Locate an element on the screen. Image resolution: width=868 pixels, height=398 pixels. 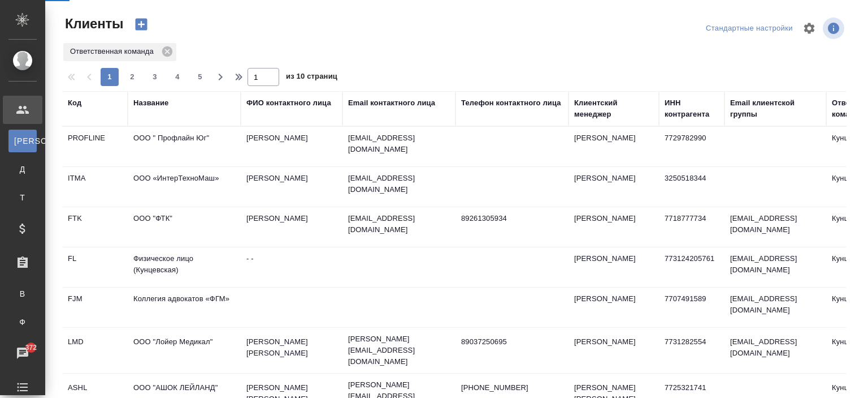
span: 3 is located at coordinates (155, 77).